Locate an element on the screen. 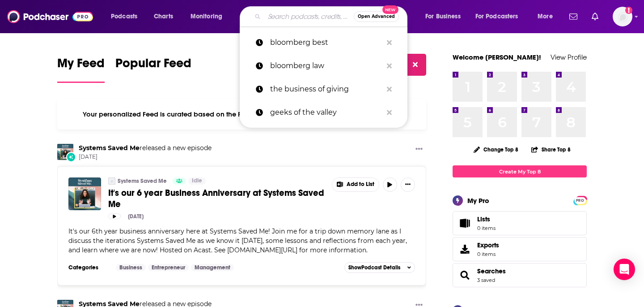 The width and height of the screenshot is (644, 307). span: It's our 6 year Business Anniversary at Systems Saved Me is located at coordinates (216, 199).